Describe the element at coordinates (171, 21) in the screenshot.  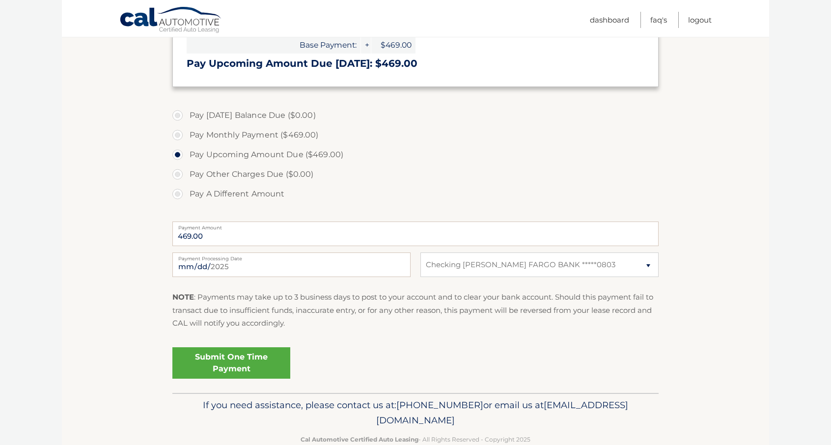
I see `a: Cal Automotive` at that location.